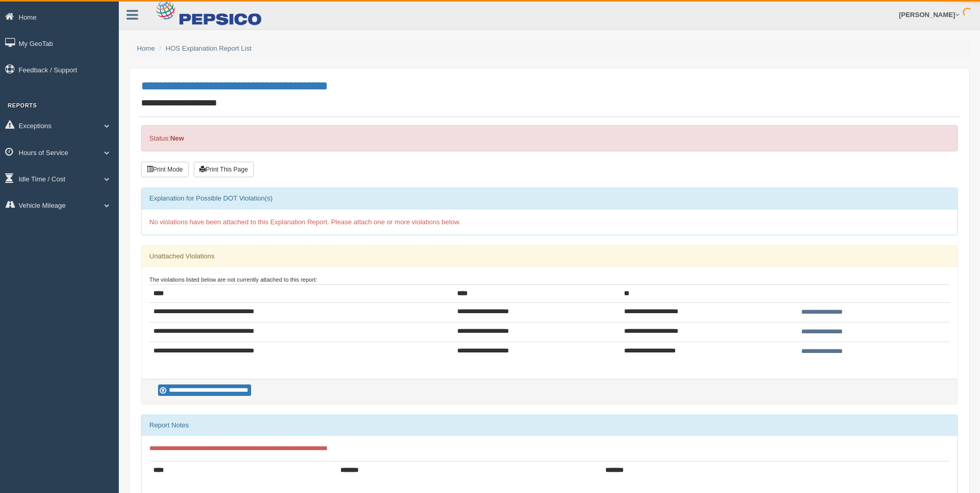 The height and width of the screenshot is (493, 980). Describe the element at coordinates (549, 256) in the screenshot. I see `div: Unattached Violations` at that location.